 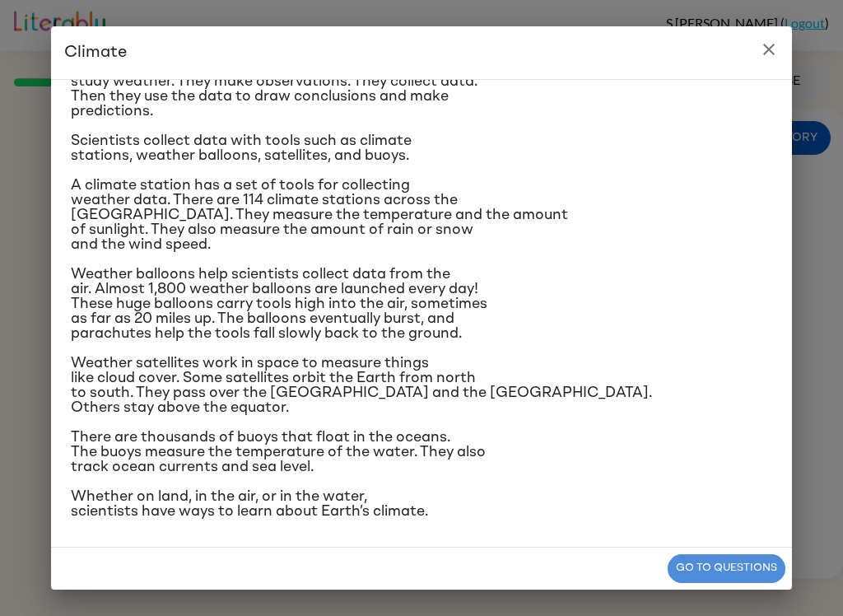 I want to click on span: Weather satellites work in space to measure things like cloud cover. Some satellites orbit the Ea..., so click(x=361, y=385).